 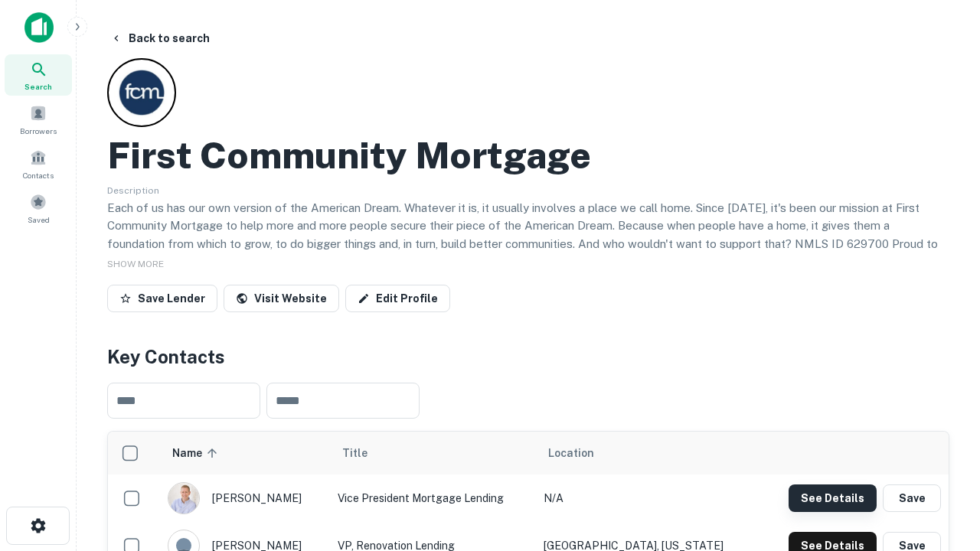 What do you see at coordinates (196, 453) in the screenshot?
I see `span: Name` at bounding box center [196, 453].